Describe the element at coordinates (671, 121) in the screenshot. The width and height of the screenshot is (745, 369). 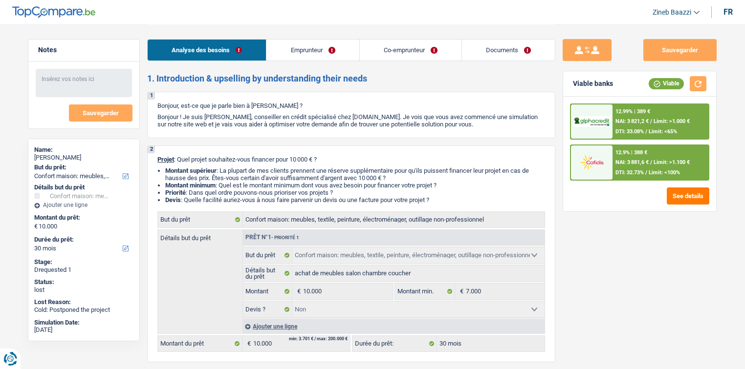
I see `span: Limit: >1.000 €` at that location.